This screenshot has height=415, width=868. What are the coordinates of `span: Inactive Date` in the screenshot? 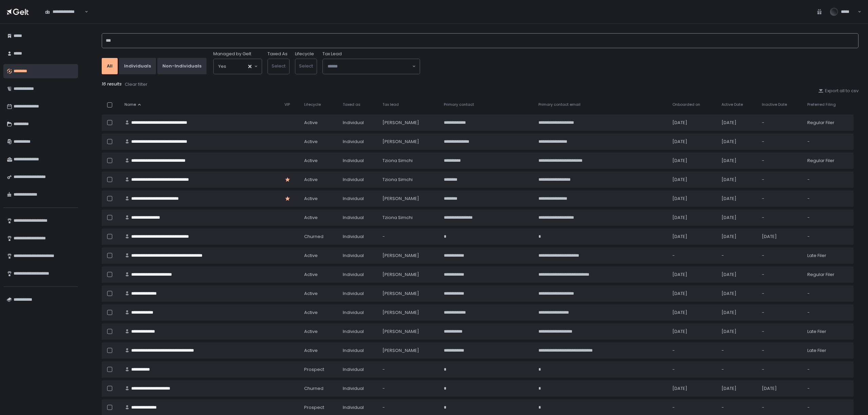 It's located at (774, 105).